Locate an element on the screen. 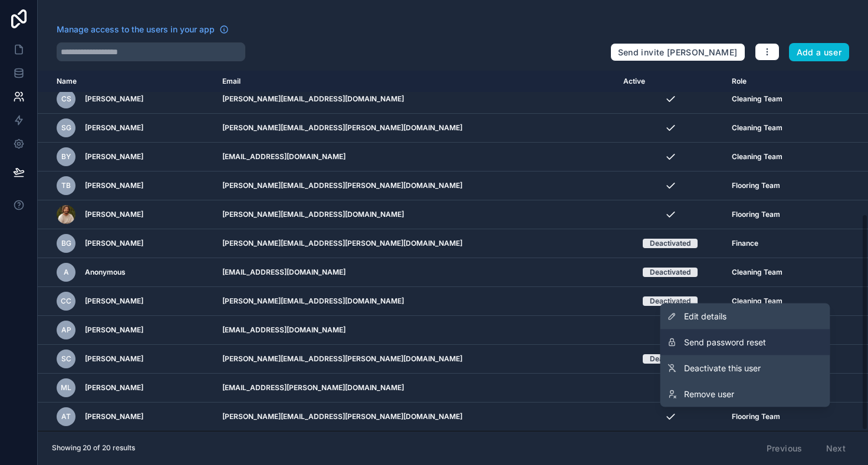  a: Manage access to the users in your app is located at coordinates (143, 29).